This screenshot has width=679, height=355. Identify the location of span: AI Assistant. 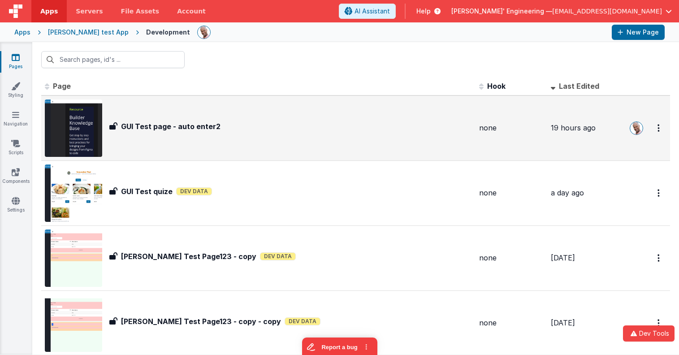
(372, 11).